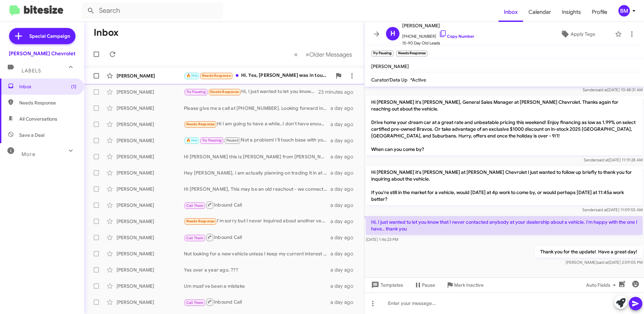  I want to click on span: 15-90 Day Old Leads, so click(438, 43).